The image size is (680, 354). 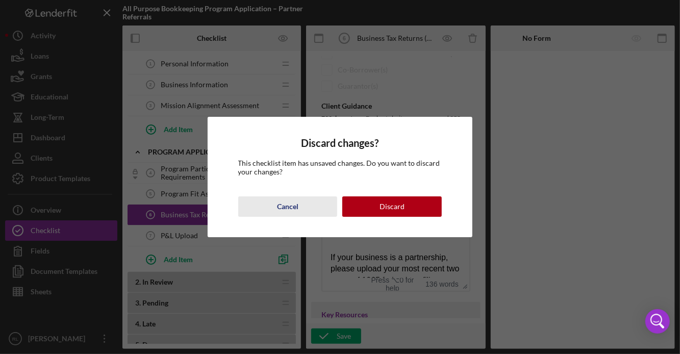 I want to click on button: Discard, so click(x=392, y=207).